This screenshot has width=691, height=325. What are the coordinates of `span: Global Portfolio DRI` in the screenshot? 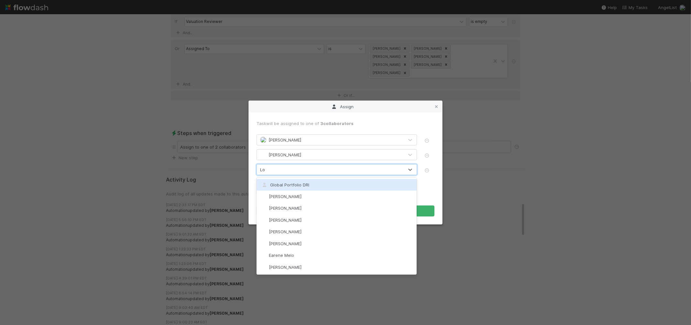 It's located at (285, 185).